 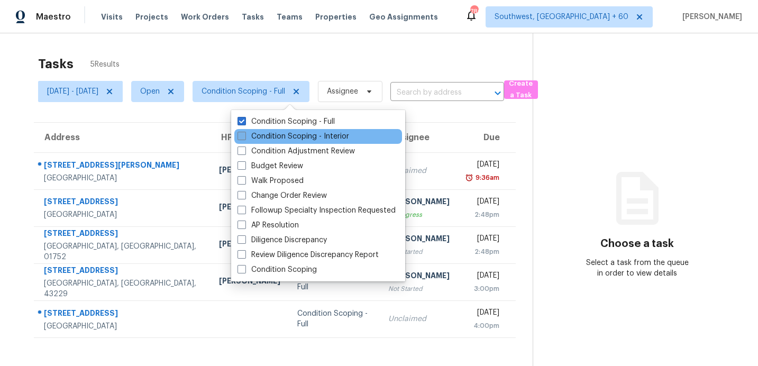 What do you see at coordinates (498, 93) in the screenshot?
I see `button: Open` at bounding box center [498, 93].